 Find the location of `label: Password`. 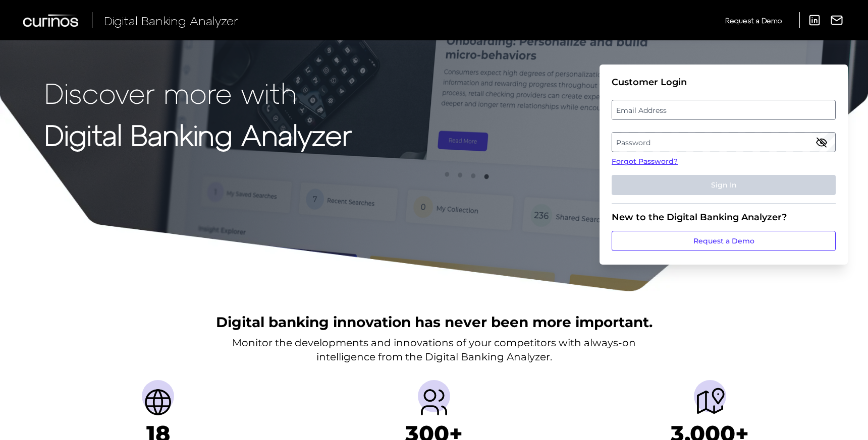

label: Password is located at coordinates (723, 142).